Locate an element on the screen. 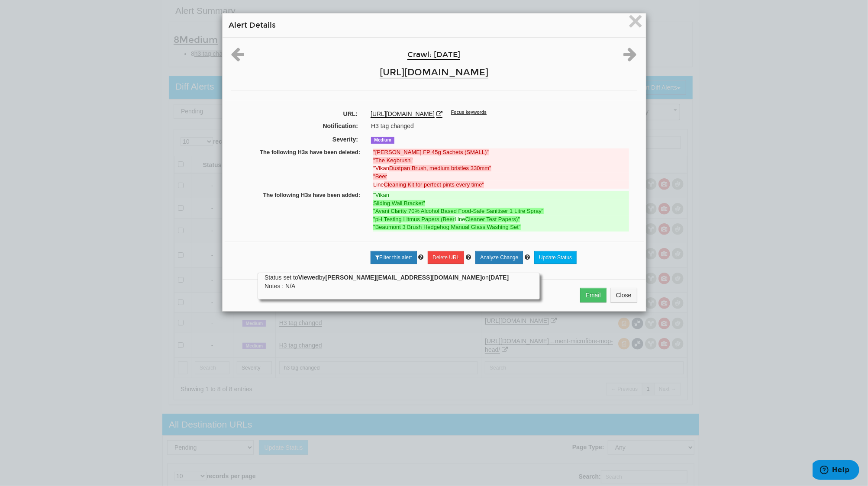 This screenshot has width=868, height=486. a: Update Status is located at coordinates (556, 258).